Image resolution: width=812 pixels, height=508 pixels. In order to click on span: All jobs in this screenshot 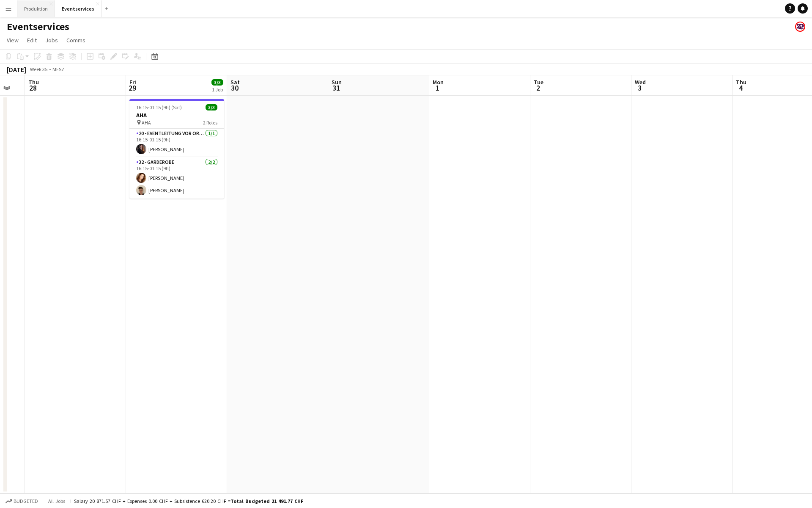, I will do `click(56, 501)`.